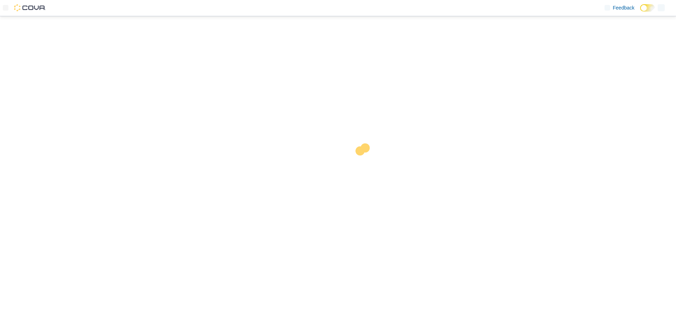 This screenshot has height=321, width=676. What do you see at coordinates (648, 8) in the screenshot?
I see `input: Dark Mode` at bounding box center [648, 8].